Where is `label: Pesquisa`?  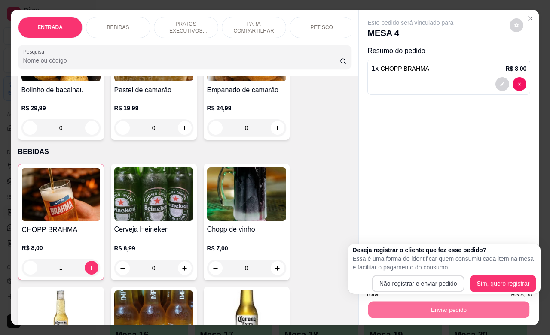 label: Pesquisa is located at coordinates (35, 52).